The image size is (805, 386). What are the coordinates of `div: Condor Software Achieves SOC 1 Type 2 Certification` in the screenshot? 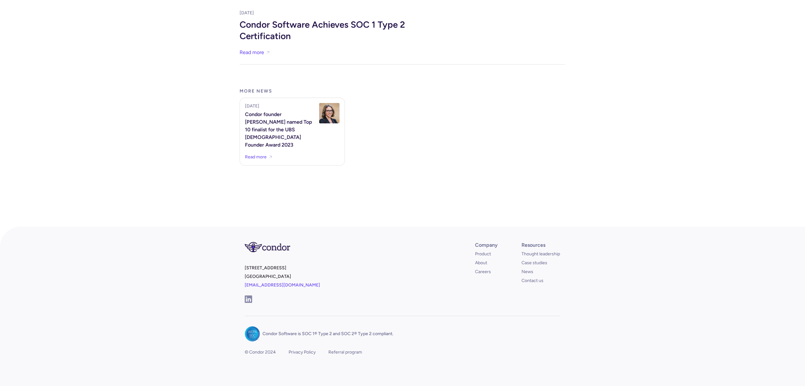 It's located at (335, 30).